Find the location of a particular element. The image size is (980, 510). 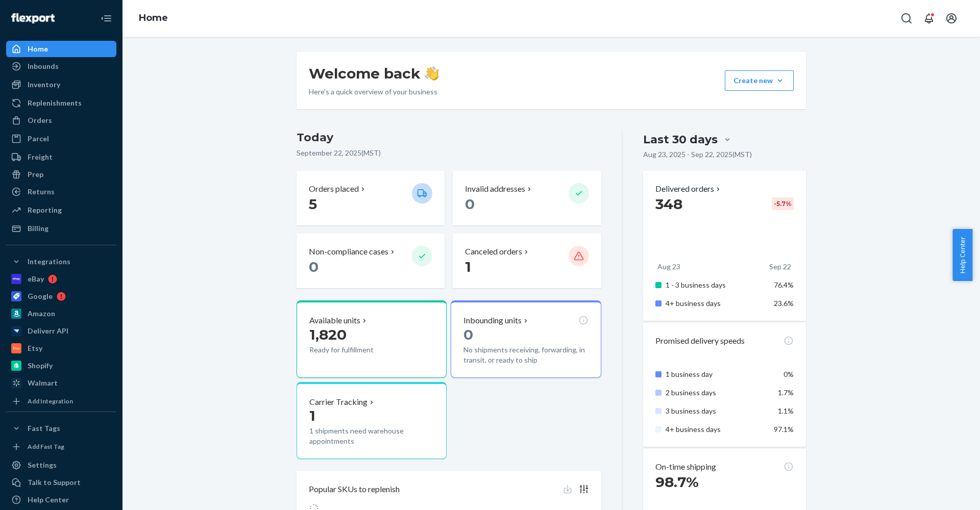

span: 1.1% is located at coordinates (786, 411).